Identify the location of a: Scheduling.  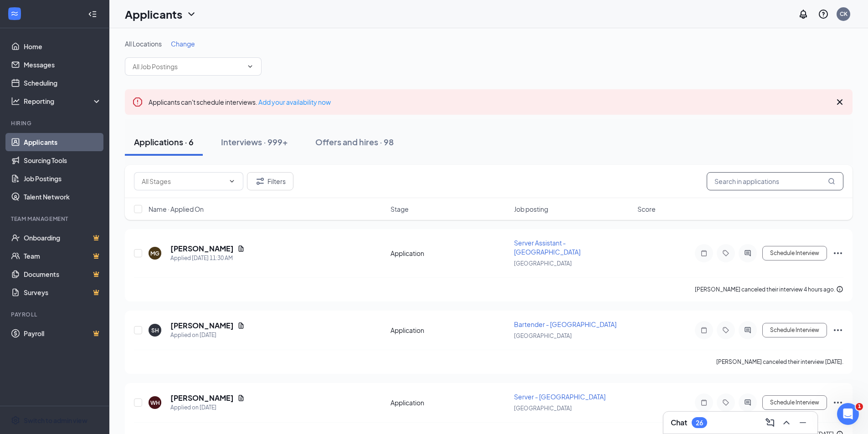
(63, 83).